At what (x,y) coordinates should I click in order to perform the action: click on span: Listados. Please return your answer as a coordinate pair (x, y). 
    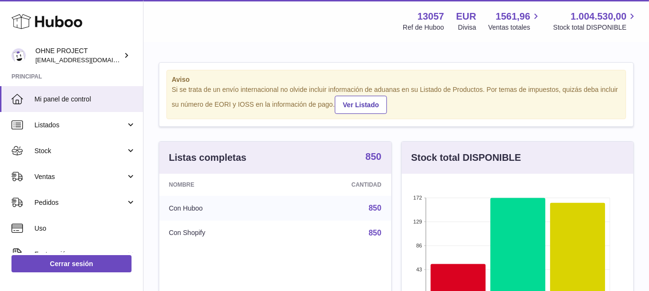
    Looking at the image, I should click on (80, 125).